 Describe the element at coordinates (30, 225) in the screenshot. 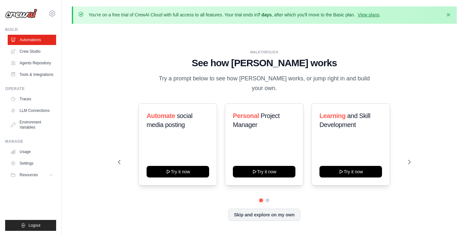

I see `button: Logout` at that location.